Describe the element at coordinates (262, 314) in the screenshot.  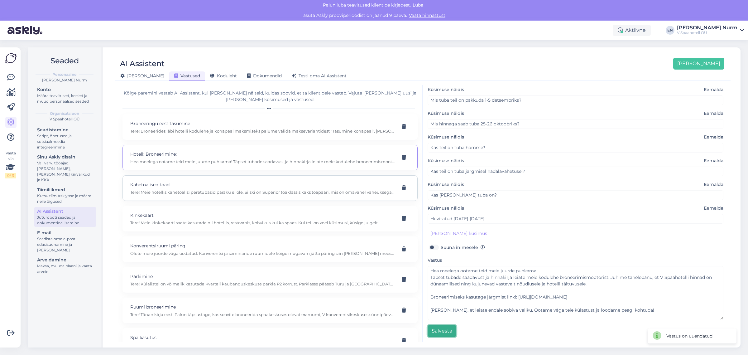
I see `p: Tere! Tänan kirja eest. Palun täpsustage, kas soovite broneerida spaakeskuses olevat eraruumi, V ...` at that location.